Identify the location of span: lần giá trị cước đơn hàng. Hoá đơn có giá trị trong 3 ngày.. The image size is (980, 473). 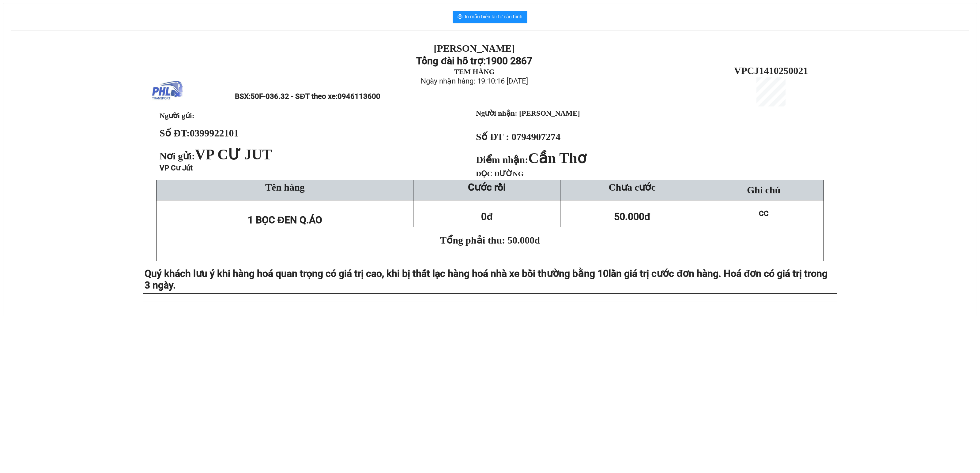
(486, 279).